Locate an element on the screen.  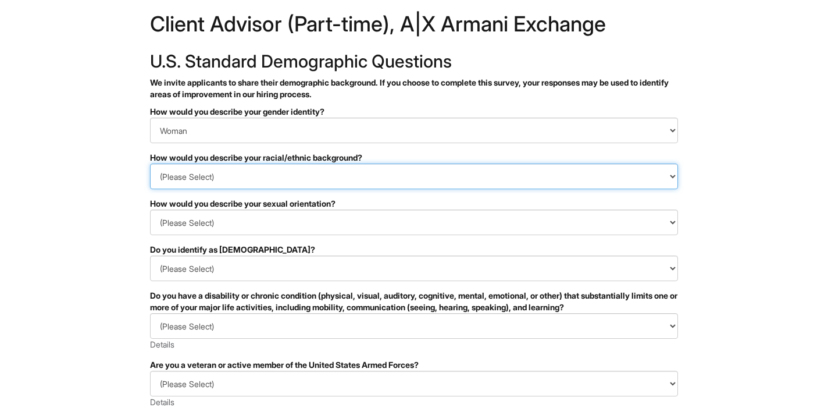
div: Are you a veteran or active member of the United States Armed Forces? is located at coordinates (414, 365).